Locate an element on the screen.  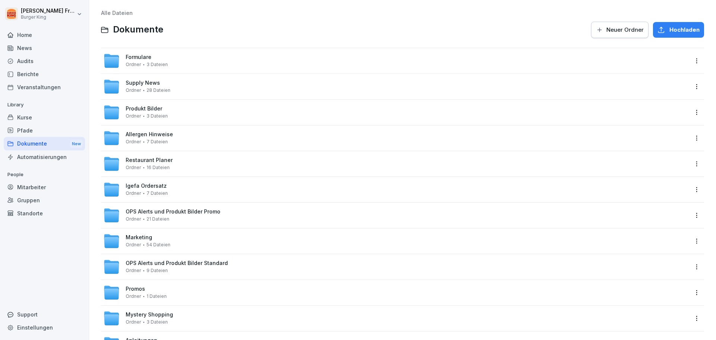
span: 9 Dateien is located at coordinates (157, 270).